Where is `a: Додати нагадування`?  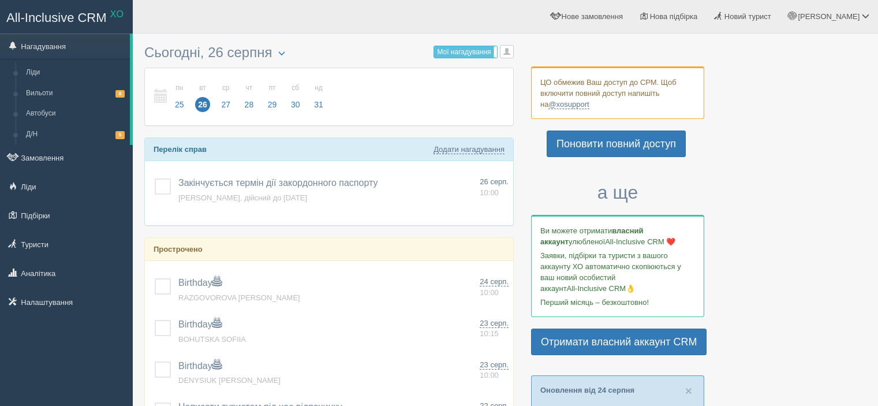
a: Додати нагадування is located at coordinates (469, 149).